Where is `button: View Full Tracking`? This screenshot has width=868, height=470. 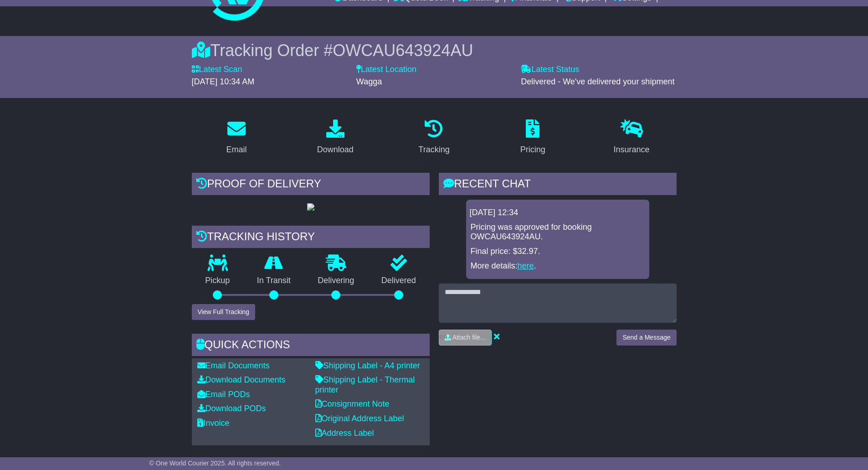
button: View Full Tracking is located at coordinates (223, 312).